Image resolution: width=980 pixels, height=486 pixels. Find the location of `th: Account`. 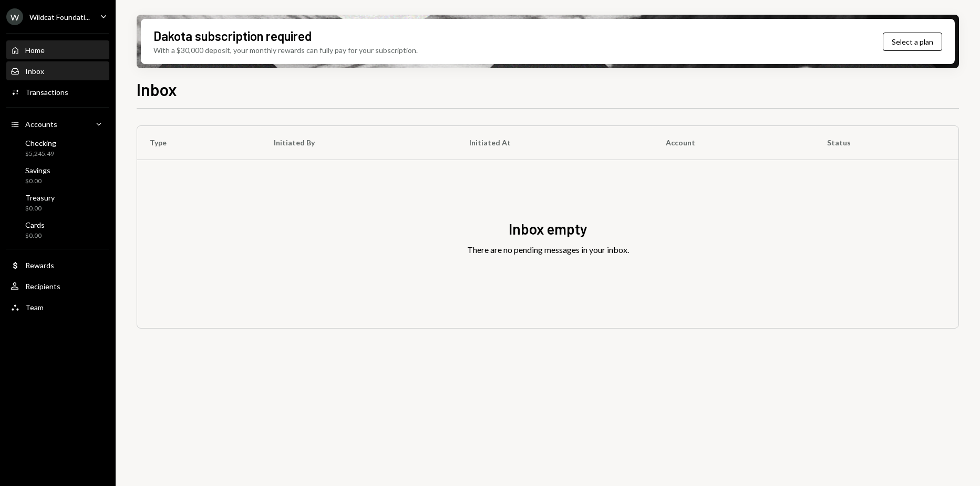

th: Account is located at coordinates (733, 143).